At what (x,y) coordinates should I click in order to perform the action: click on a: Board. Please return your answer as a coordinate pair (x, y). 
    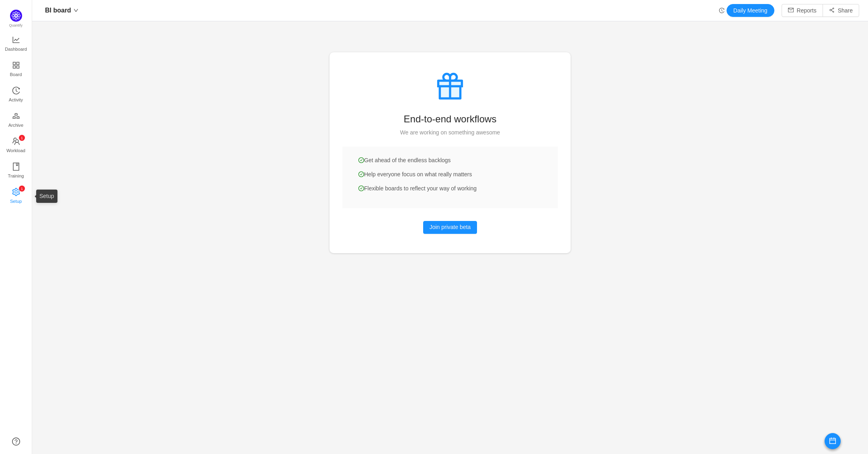
    Looking at the image, I should click on (16, 69).